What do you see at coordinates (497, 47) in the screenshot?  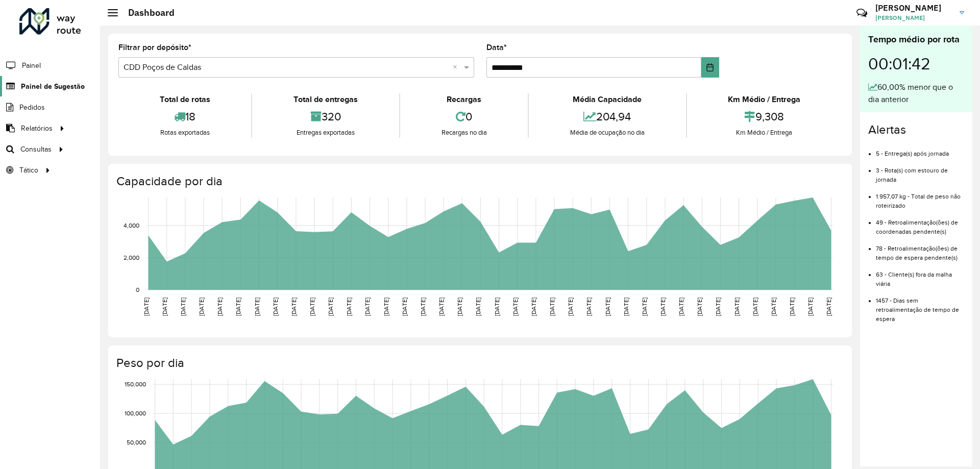 I see `label: Data` at bounding box center [497, 47].